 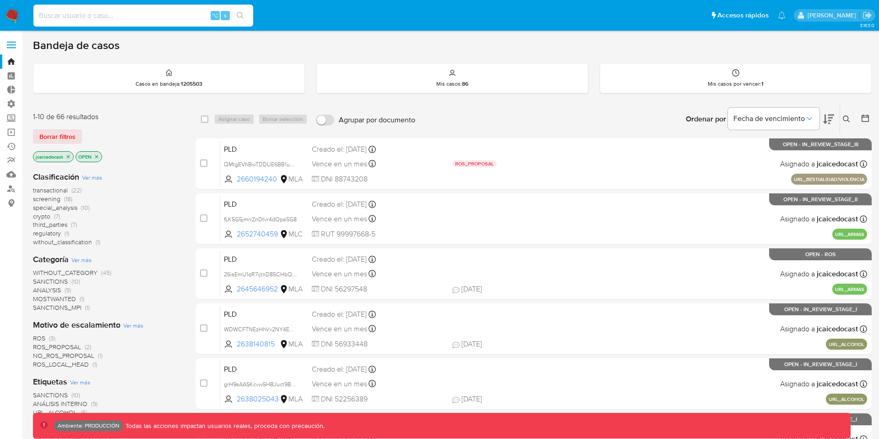 I want to click on span: Accesos rápidos, so click(x=743, y=15).